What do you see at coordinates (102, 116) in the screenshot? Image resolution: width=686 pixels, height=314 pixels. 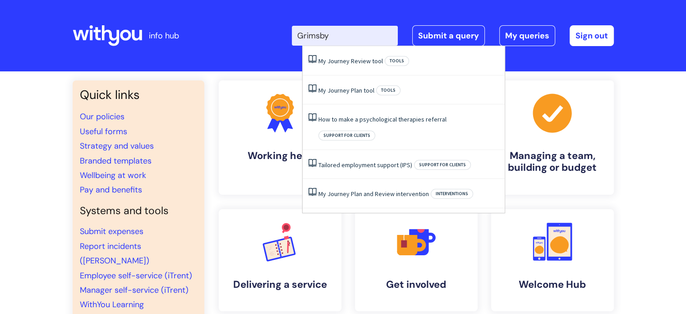 I see `a: Our policies` at bounding box center [102, 116].